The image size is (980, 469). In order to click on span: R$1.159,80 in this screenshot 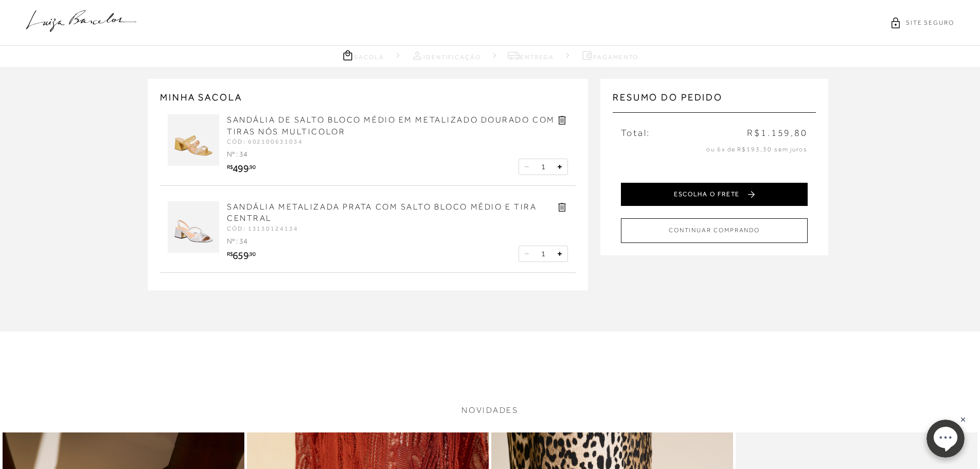, I will do `click(777, 133)`.